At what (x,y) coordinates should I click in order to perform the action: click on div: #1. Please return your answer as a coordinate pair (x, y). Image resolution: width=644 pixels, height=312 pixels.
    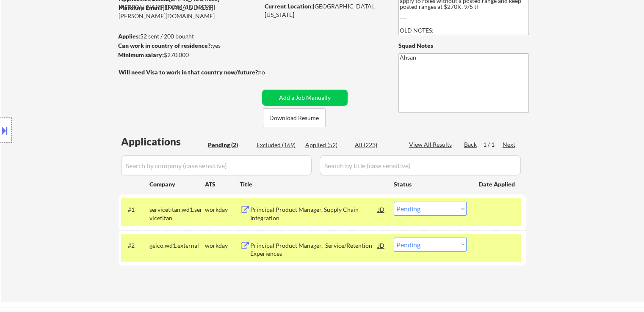
    Looking at the image, I should click on (135, 210).